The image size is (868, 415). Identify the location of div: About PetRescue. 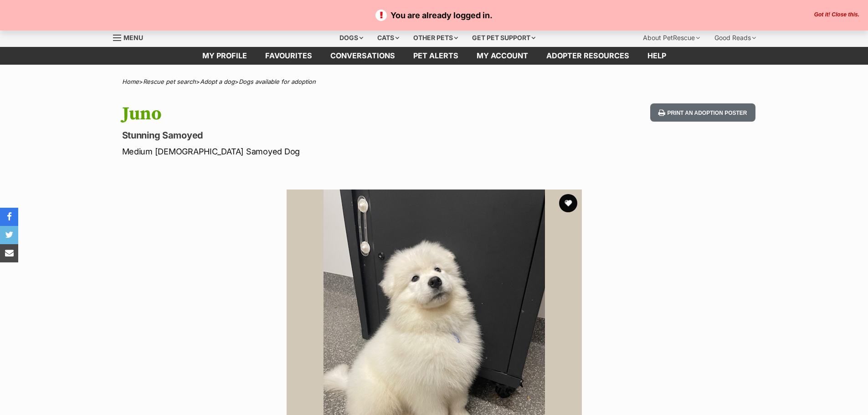
(671, 38).